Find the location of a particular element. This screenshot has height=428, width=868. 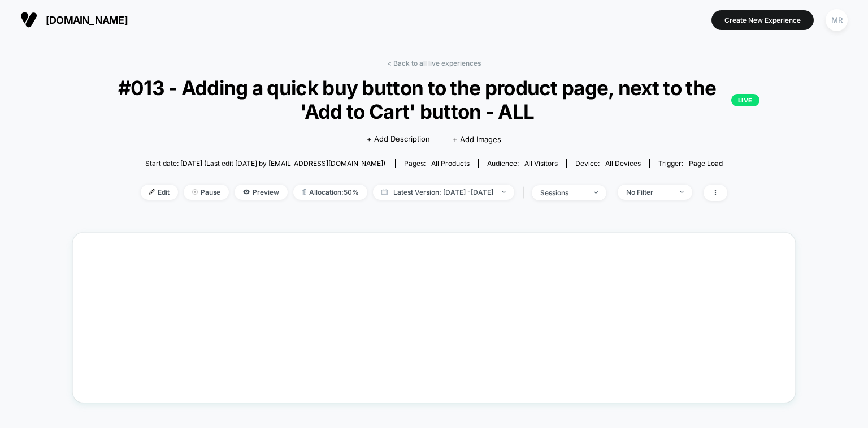

span: Page Load is located at coordinates (707, 163).